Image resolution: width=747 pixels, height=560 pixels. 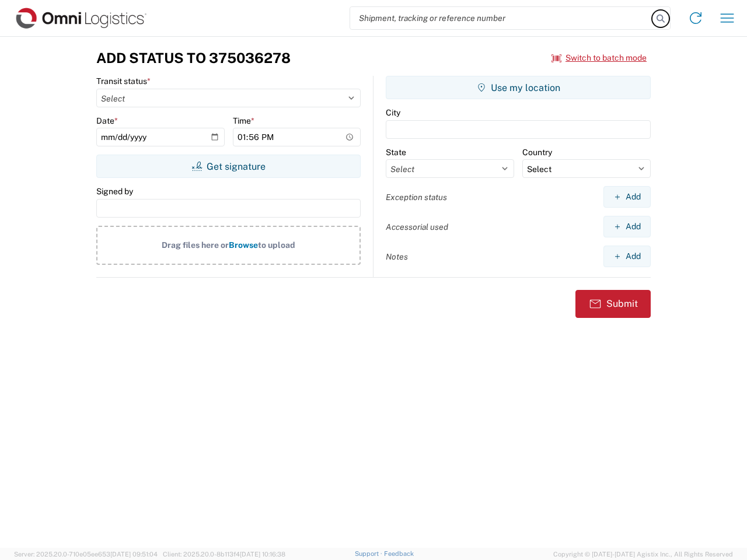 What do you see at coordinates (195, 245) in the screenshot?
I see `span: Drag files here or` at bounding box center [195, 245].